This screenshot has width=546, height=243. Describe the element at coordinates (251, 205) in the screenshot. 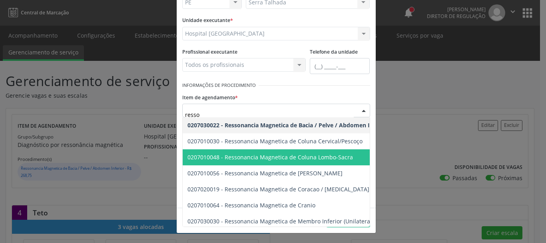

I see `span: 0207010064 - Ressonancia Magnetica de Cranio` at that location.